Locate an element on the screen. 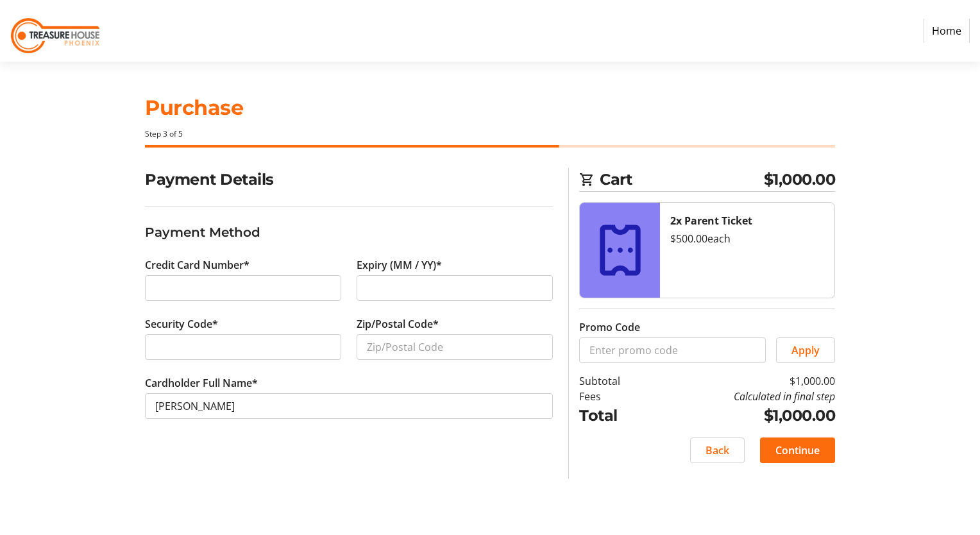  td: Calculated in final step is located at coordinates (744, 396).